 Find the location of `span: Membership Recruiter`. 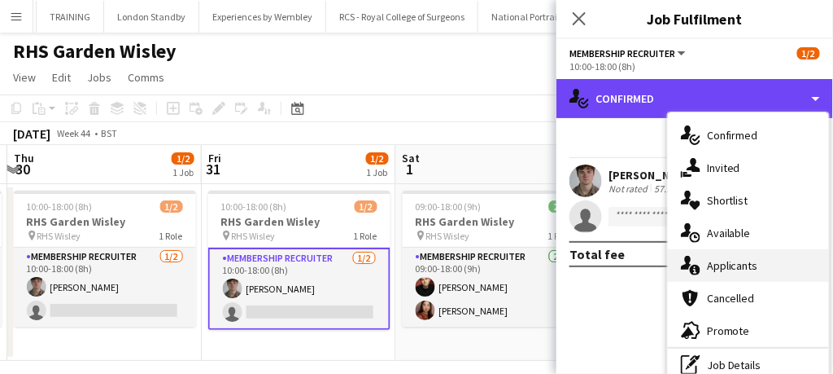

span: Membership Recruiter is located at coordinates (623, 53).